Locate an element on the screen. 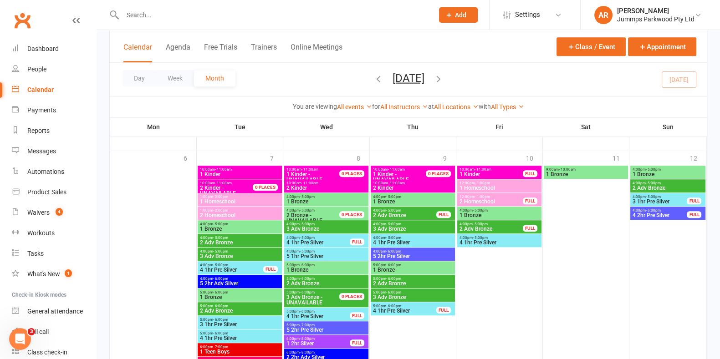  span: 1 2hr Silver is located at coordinates (318, 344).